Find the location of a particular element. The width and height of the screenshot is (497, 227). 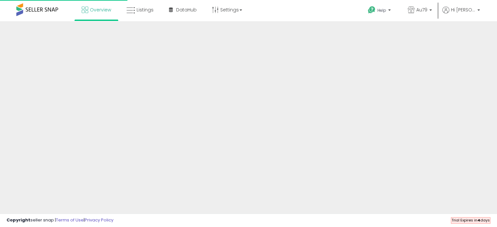

span: DataHub is located at coordinates (186, 10).